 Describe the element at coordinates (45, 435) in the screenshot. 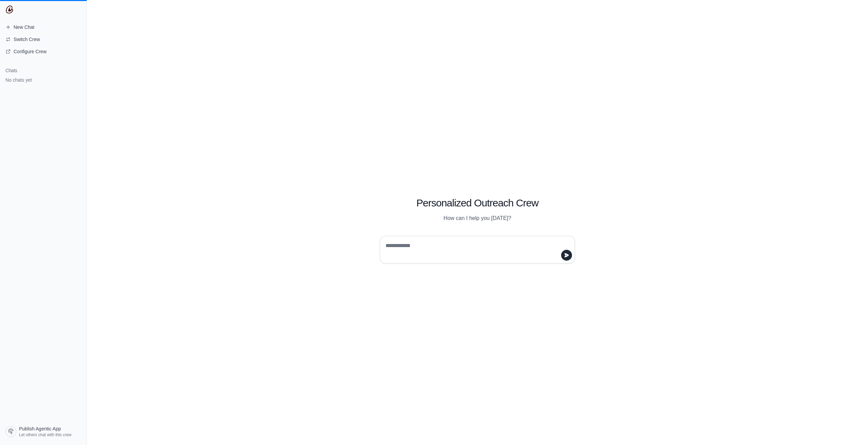

I see `span: Let others chat with this crew` at that location.